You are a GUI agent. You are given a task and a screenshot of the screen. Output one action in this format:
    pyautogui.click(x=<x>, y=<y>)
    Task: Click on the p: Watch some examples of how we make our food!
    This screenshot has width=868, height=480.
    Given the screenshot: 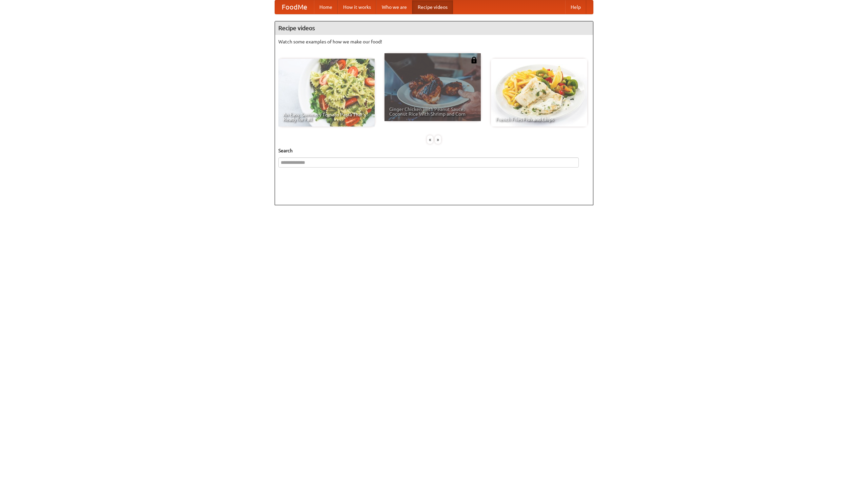 What is the action you would take?
    pyautogui.click(x=434, y=42)
    